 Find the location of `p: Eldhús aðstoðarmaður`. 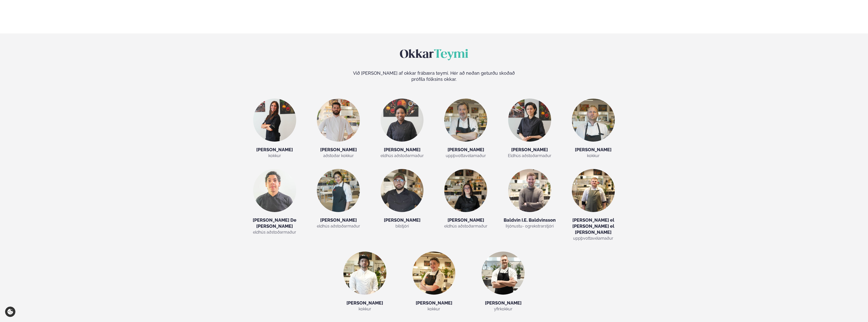

p: Eldhús aðstoðarmaður is located at coordinates (530, 156).